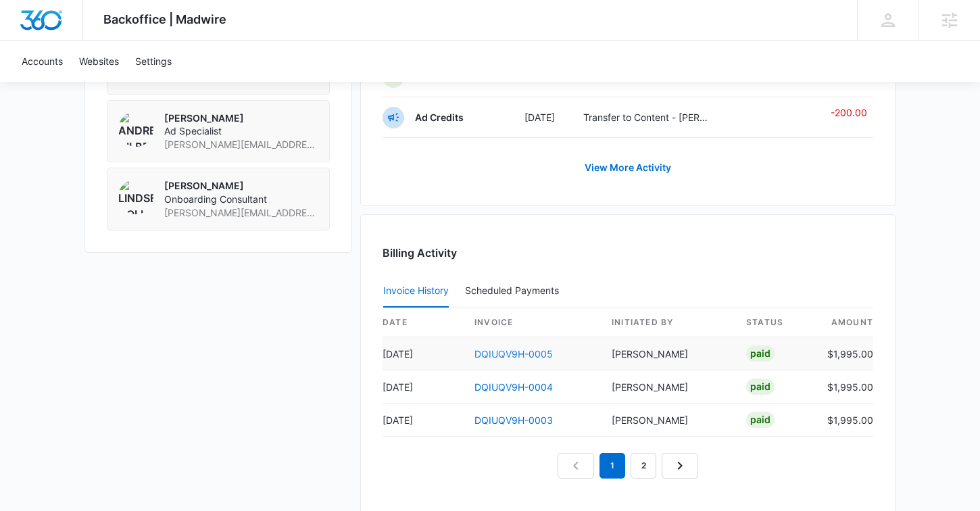 This screenshot has width=980, height=511. Describe the element at coordinates (628, 466) in the screenshot. I see `nav: Pagination` at that location.